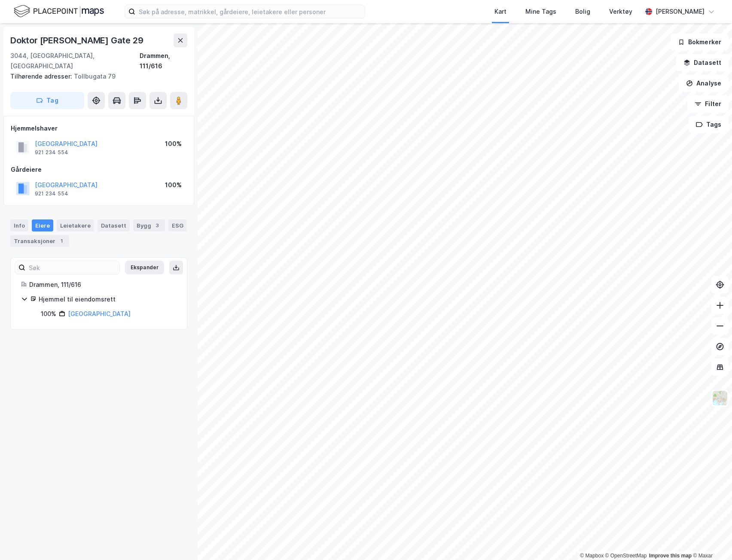  I want to click on div: Transaksjoner, so click(39, 241).